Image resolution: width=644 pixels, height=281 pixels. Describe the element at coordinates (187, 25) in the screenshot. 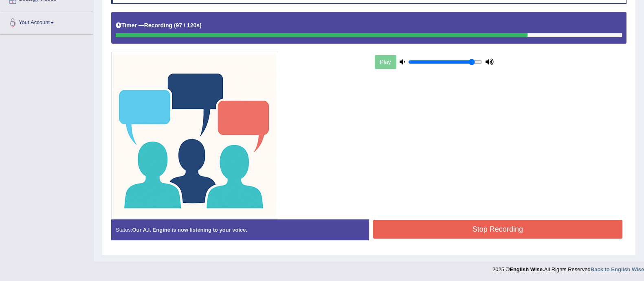

I see `b: 97 / 120s` at that location.